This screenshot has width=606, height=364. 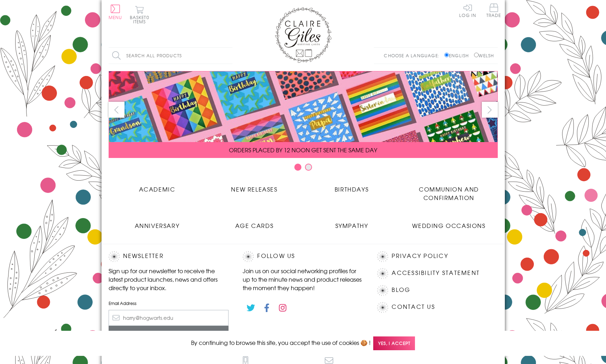 What do you see at coordinates (484, 55) in the screenshot?
I see `label: Welsh` at bounding box center [484, 55].